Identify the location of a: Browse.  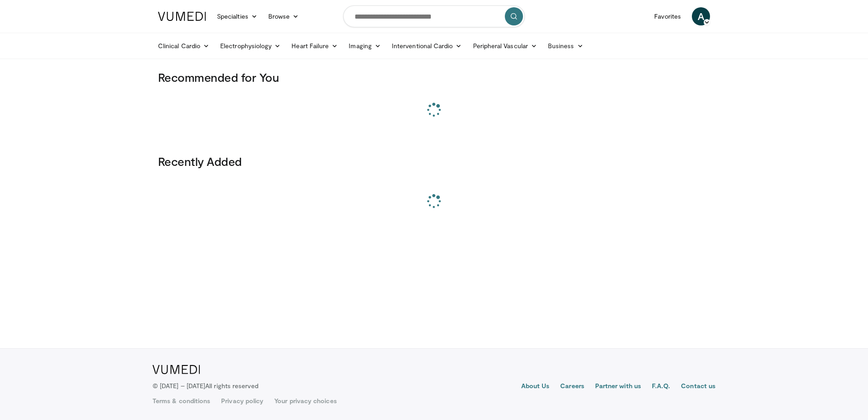
(284, 16).